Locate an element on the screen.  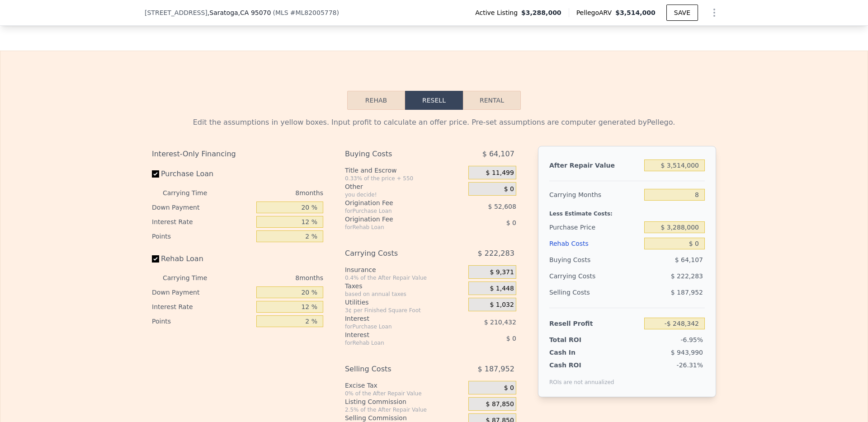
div: 2.5% of the After Repair Value is located at coordinates (405, 410).